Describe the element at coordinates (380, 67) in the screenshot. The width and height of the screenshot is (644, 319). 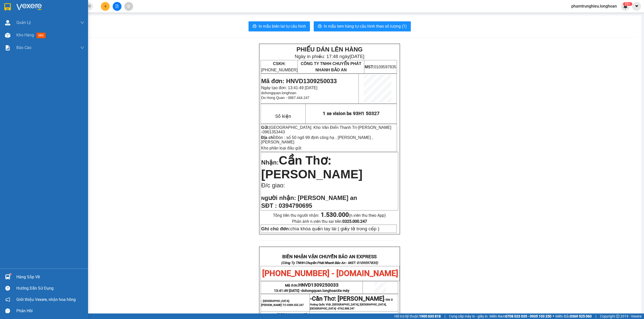
I see `span: 0109597835` at that location.